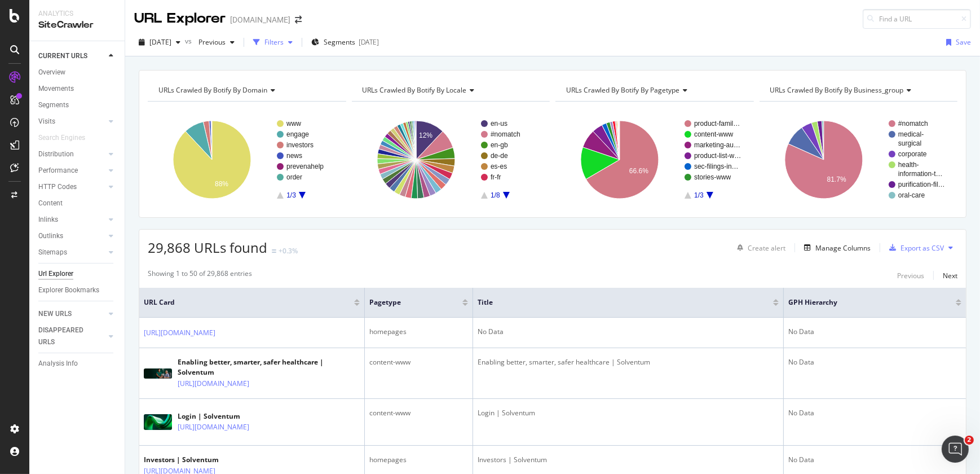 The width and height of the screenshot is (980, 474). I want to click on a: Performance, so click(71, 170).